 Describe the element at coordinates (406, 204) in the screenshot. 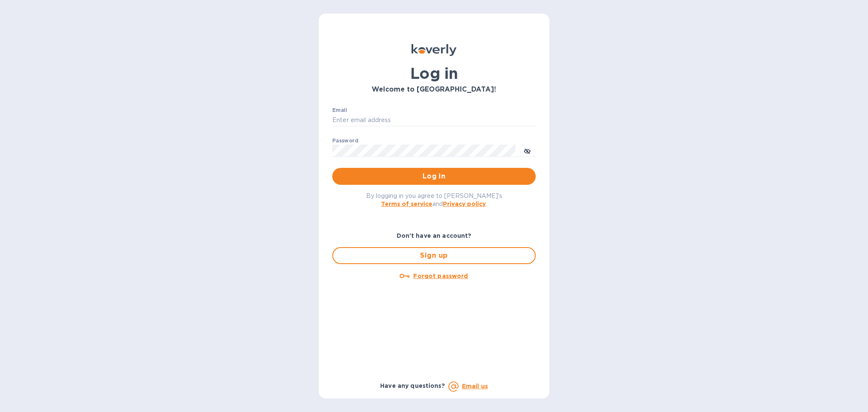

I see `a: Terms of service` at that location.